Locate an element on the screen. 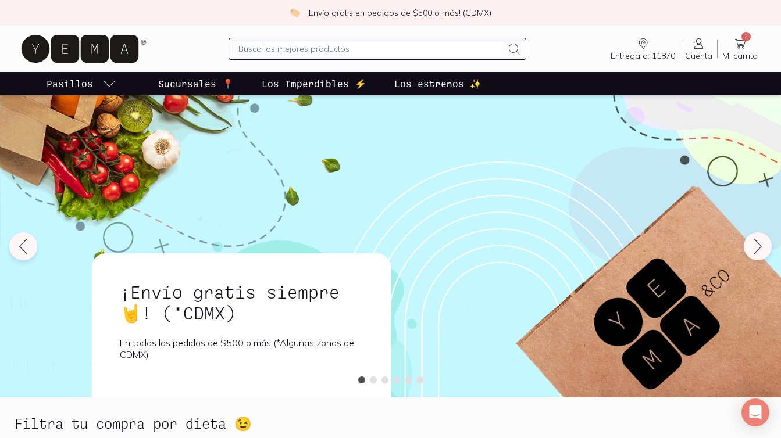 Image resolution: width=781 pixels, height=438 pixels. input: Busca los mejores productos is located at coordinates (370, 49).